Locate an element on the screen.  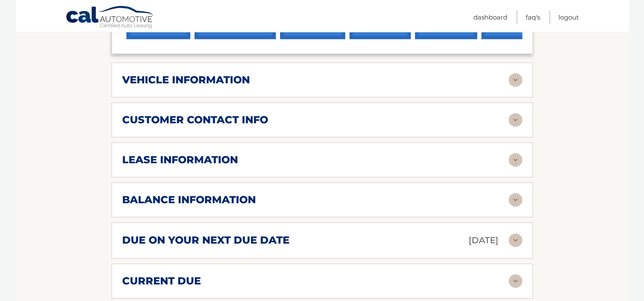
h2: vehicle information is located at coordinates (186, 80).